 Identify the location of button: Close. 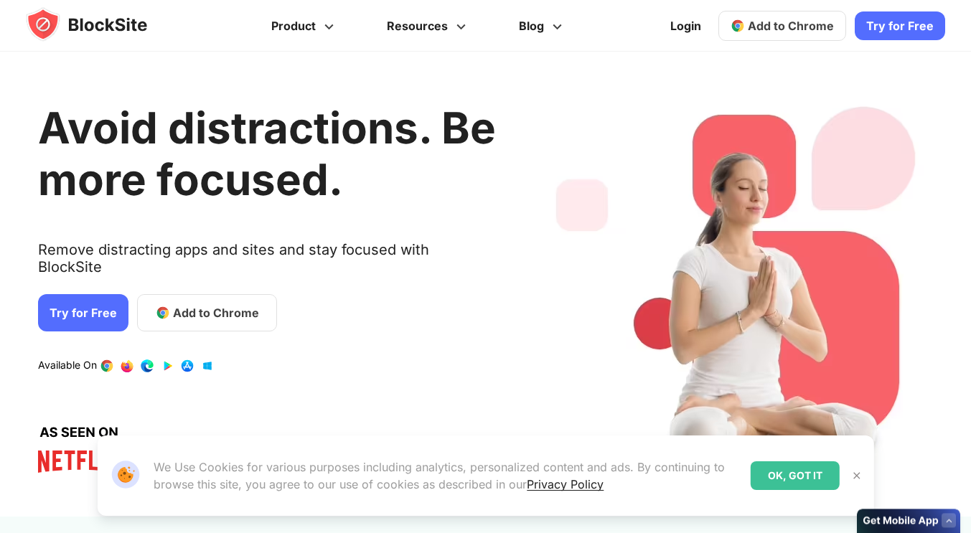
(857, 476).